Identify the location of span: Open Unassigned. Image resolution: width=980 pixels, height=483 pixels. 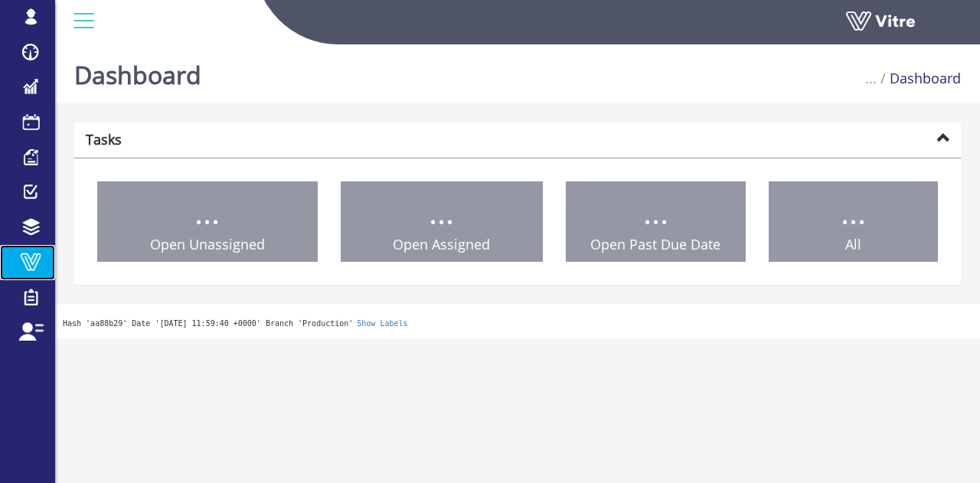
(207, 244).